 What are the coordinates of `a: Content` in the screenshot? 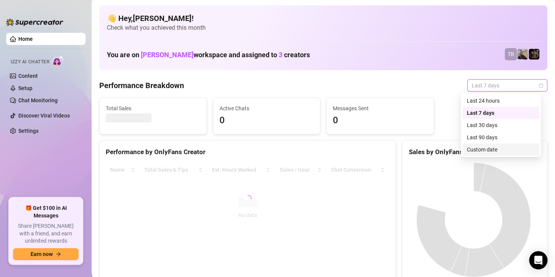 It's located at (28, 76).